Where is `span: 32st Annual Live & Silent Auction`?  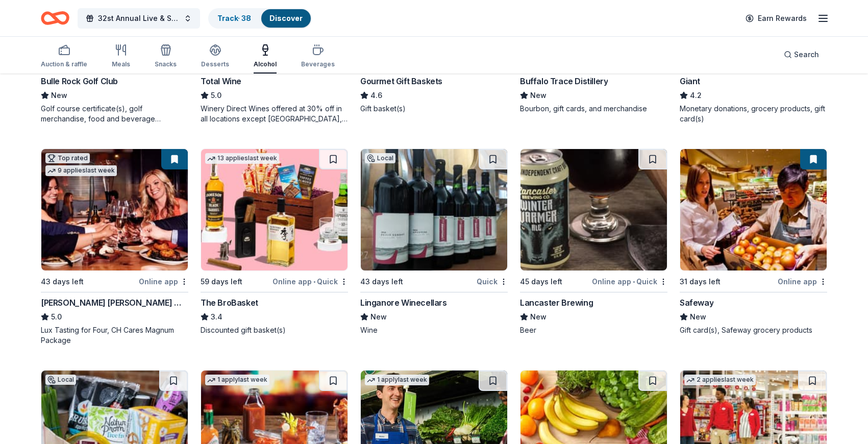
span: 32st Annual Live & Silent Auction is located at coordinates (139, 18).